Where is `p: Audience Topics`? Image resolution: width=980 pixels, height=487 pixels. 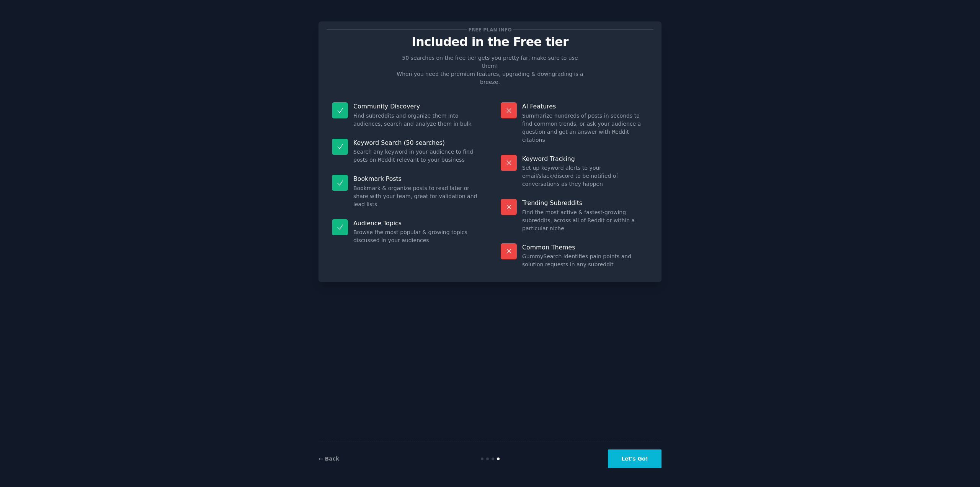 p: Audience Topics is located at coordinates (416, 223).